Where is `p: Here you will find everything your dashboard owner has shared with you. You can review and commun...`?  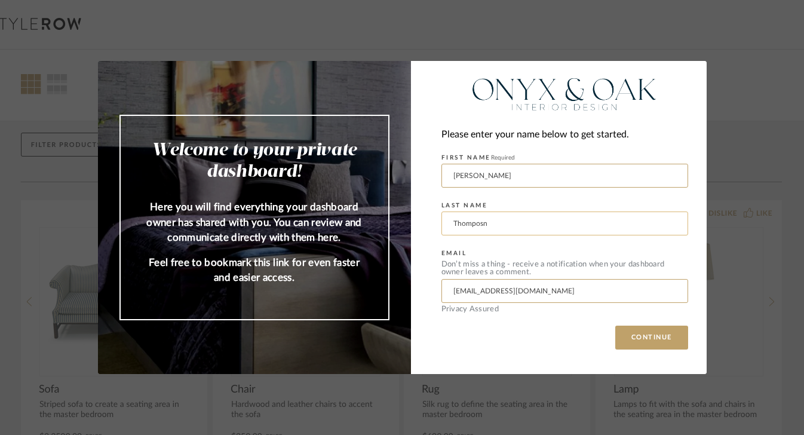 p: Here you will find everything your dashboard owner has shared with you. You can review and commun... is located at coordinates (254, 222).